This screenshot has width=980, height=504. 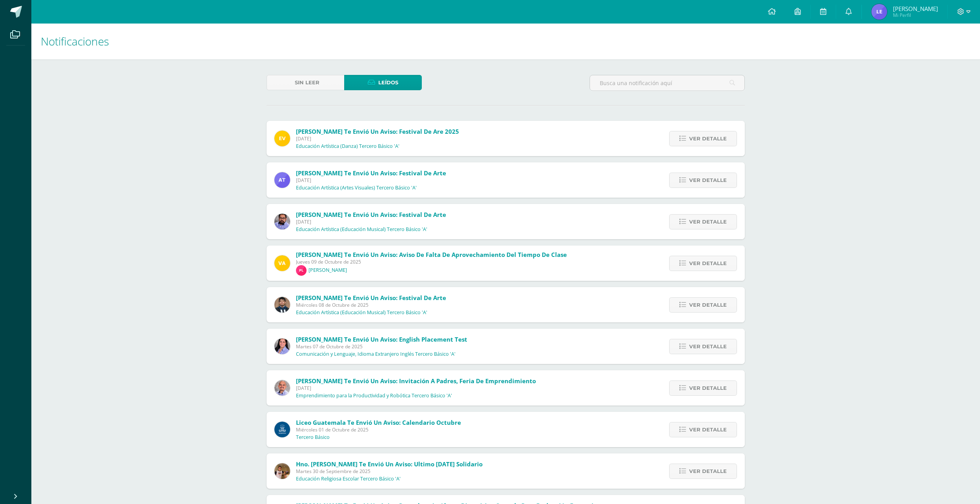 I want to click on p: Educación Religiosa Escolar Tercero Básico 'A', so click(x=348, y=479).